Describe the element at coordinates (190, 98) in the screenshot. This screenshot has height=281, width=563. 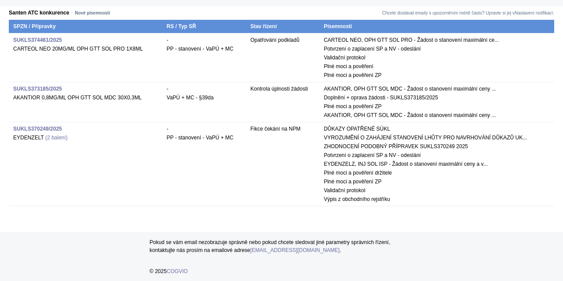
I see `span: VaPÚ + MC - §39da` at that location.